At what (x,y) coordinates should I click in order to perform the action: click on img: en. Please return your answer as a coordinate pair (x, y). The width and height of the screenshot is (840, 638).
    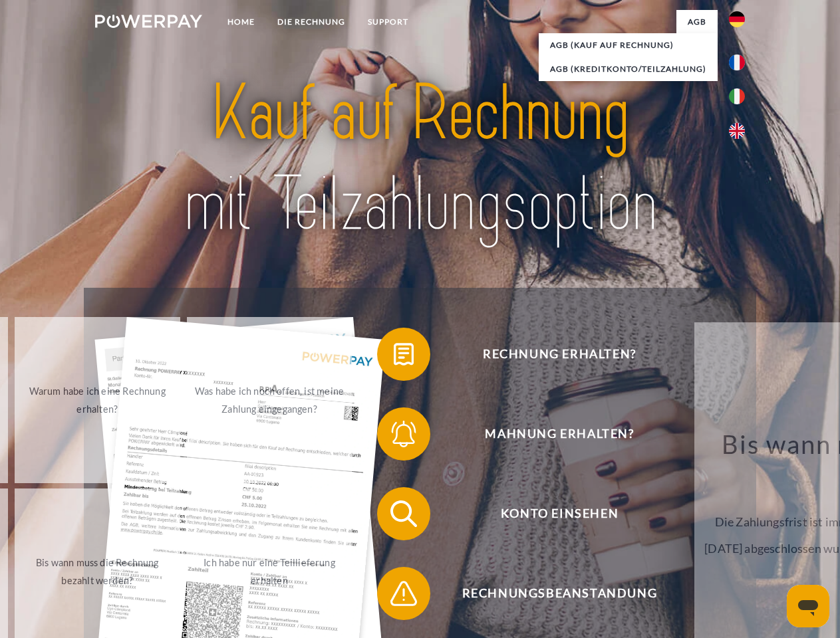
    Looking at the image, I should click on (737, 131).